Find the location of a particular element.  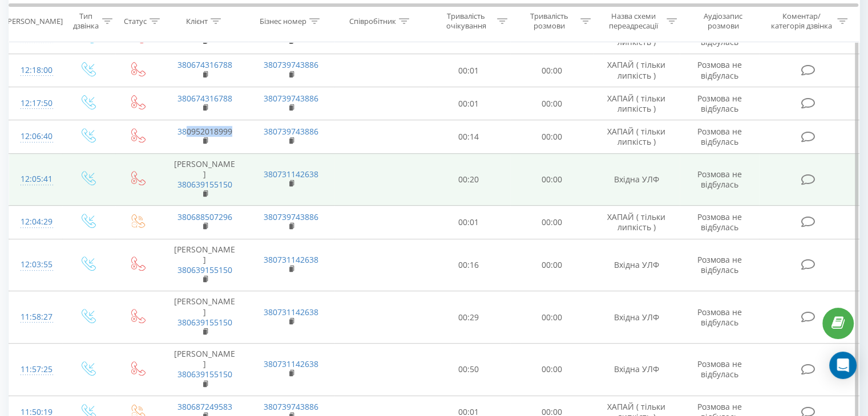

div: 12:06:40 is located at coordinates (35, 136).